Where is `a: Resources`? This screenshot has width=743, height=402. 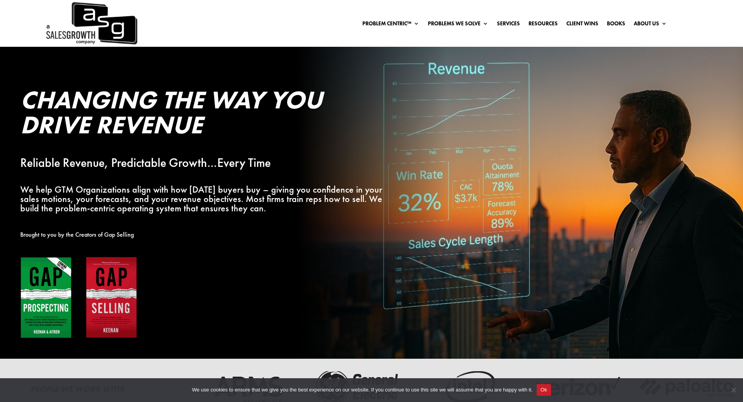 a: Resources is located at coordinates (543, 25).